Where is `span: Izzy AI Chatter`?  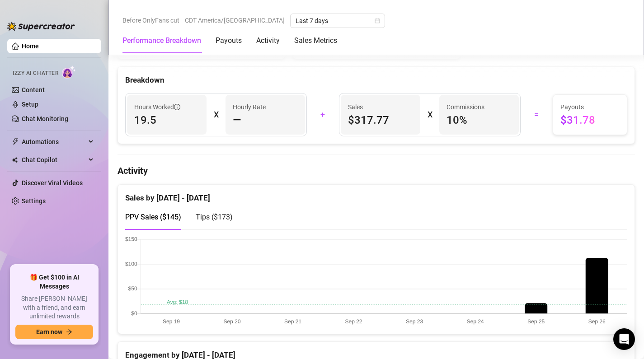 span: Izzy AI Chatter is located at coordinates (35, 73).